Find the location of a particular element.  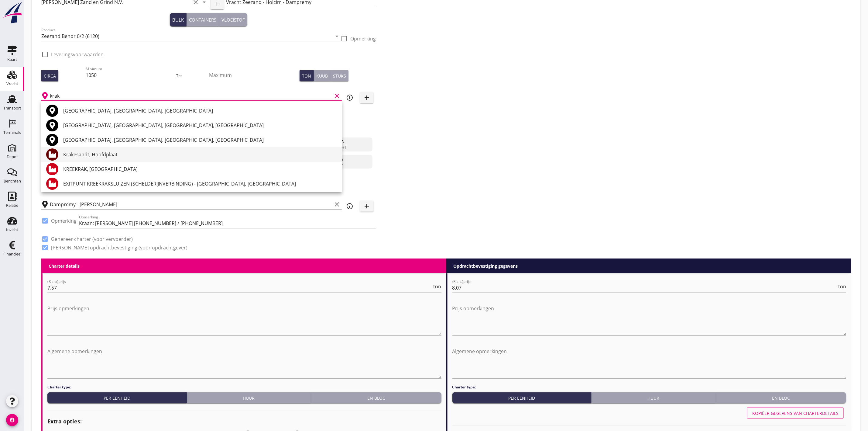

i: account_circle is located at coordinates (12, 420).